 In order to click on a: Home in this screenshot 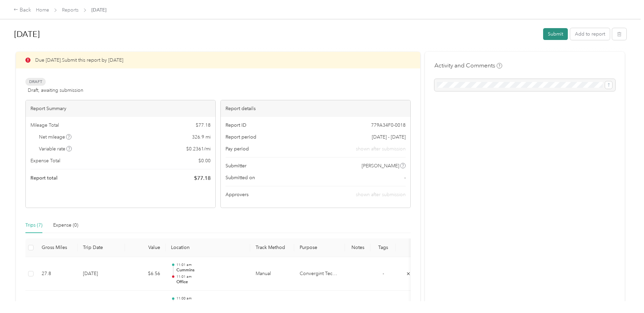, I will do `click(42, 10)`.